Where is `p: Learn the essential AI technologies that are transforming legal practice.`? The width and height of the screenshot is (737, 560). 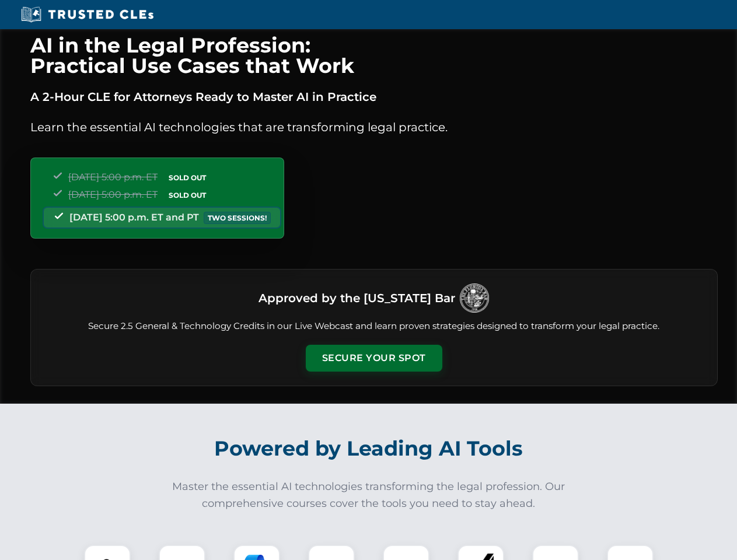 p: Learn the essential AI technologies that are transforming legal practice. is located at coordinates (374, 127).